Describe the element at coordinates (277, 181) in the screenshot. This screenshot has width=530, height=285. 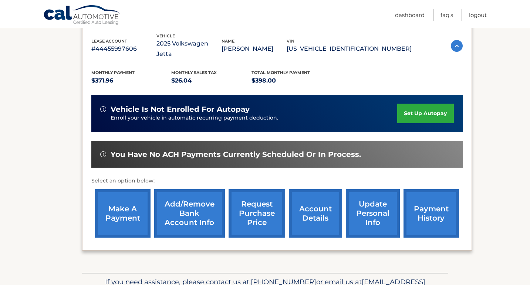
I see `p: Select an option below:` at that location.